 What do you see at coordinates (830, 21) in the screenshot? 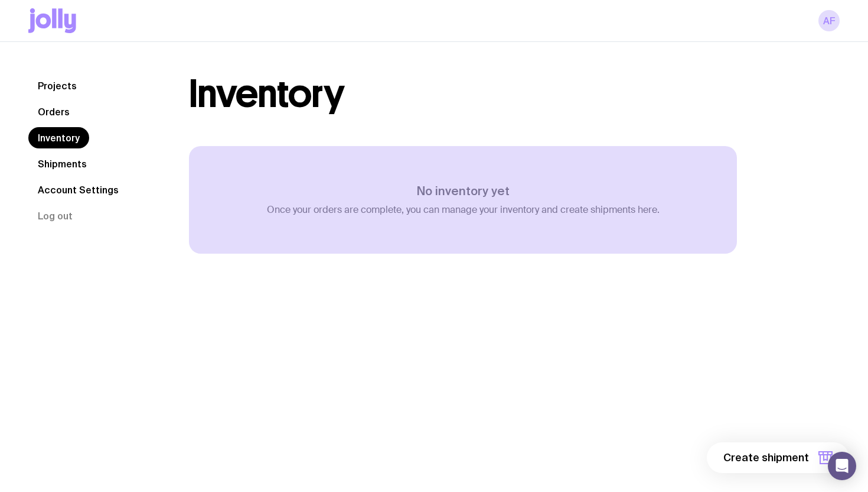
I see `a: AF` at bounding box center [830, 21].